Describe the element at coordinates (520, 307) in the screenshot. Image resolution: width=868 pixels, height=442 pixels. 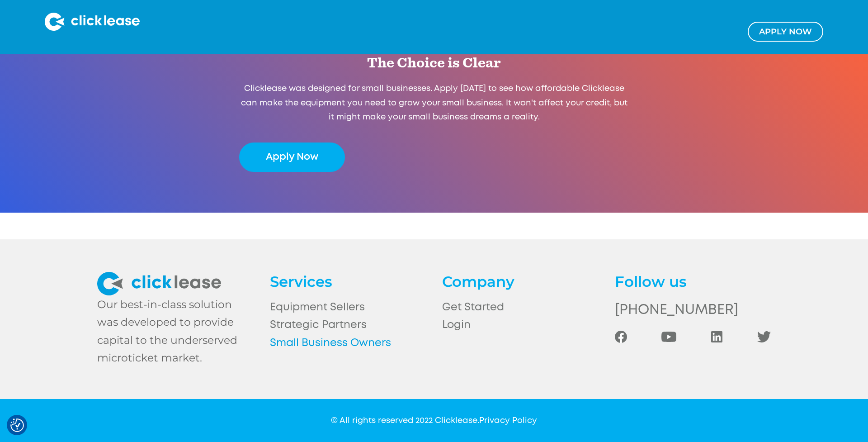
I see `a: Get Started` at that location.